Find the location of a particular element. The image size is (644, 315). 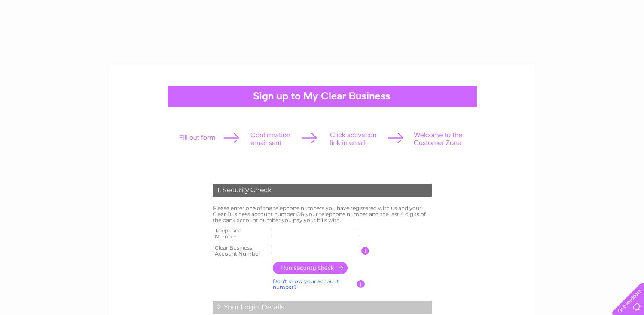

a: Don't know your account number? is located at coordinates (306, 284).